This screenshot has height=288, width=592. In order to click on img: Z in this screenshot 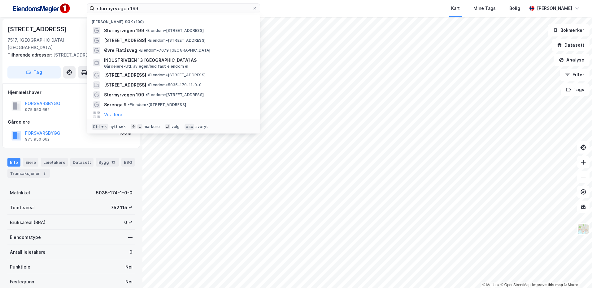, I will do `click(583, 229)`.